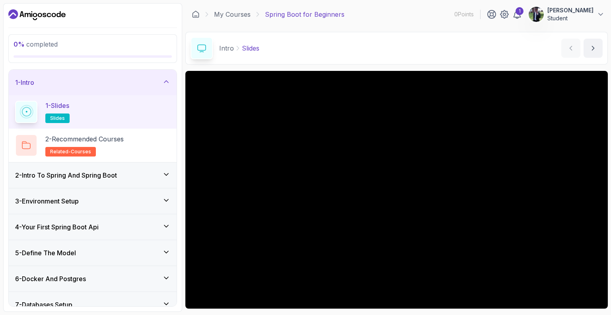  I want to click on span: completed, so click(35, 44).